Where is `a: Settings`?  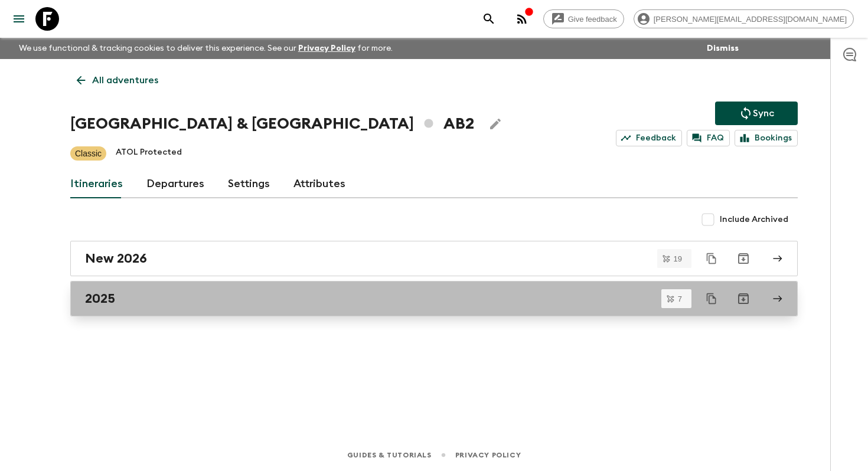 a: Settings is located at coordinates (249, 184).